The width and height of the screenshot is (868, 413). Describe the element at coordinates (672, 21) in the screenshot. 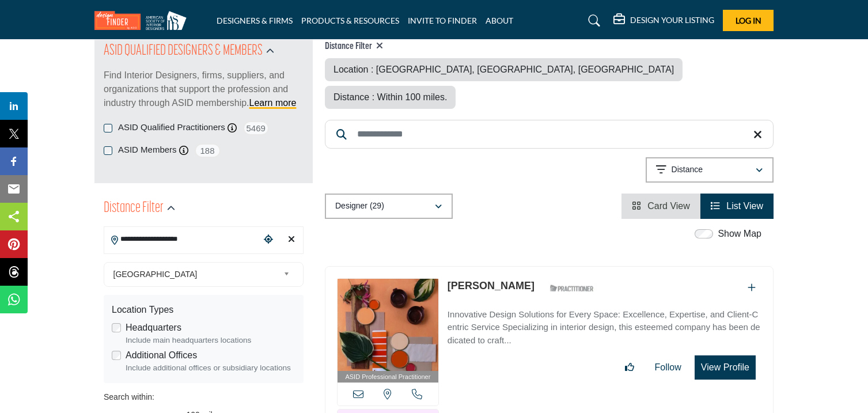

I see `h5: DESIGN YOUR LISTING` at that location.